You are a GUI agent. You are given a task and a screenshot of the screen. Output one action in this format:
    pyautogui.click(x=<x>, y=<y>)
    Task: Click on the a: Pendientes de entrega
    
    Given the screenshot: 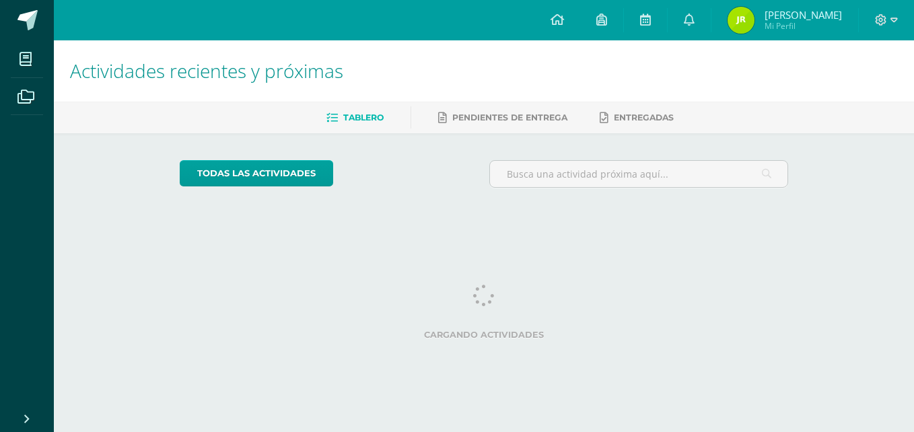 What is the action you would take?
    pyautogui.click(x=503, y=118)
    